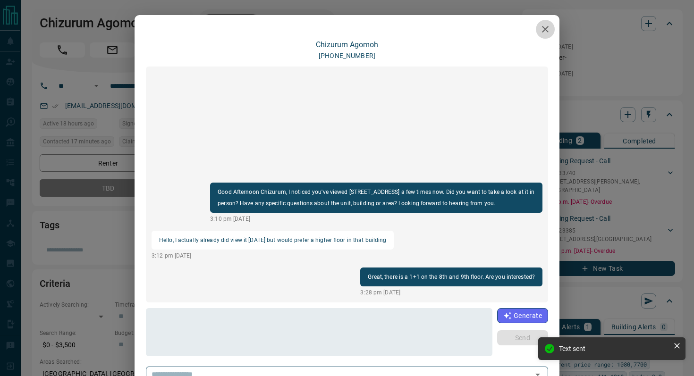  Describe the element at coordinates (347, 44) in the screenshot. I see `a: Chizurum Agomoh` at that location.